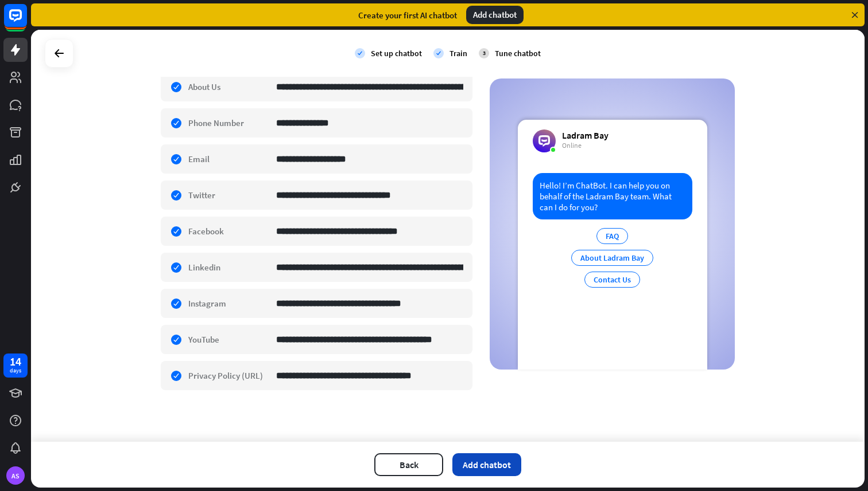 The image size is (868, 491). Describe the element at coordinates (396, 53) in the screenshot. I see `div: Set up chatbot` at that location.